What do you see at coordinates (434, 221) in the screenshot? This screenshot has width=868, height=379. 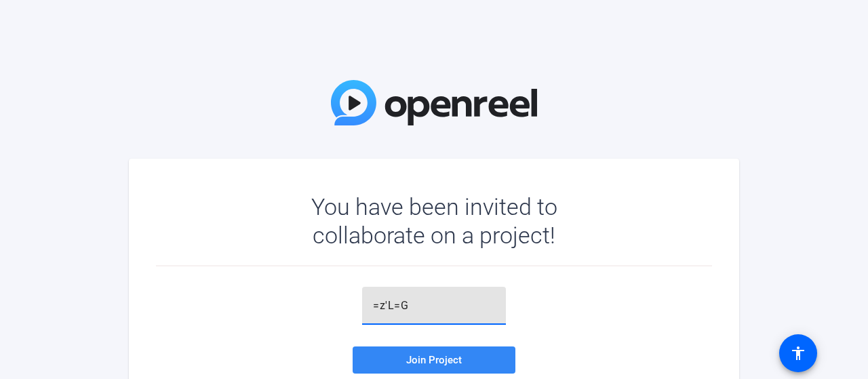 I see `div: You have been invited to collaborate on a project!` at bounding box center [434, 221].